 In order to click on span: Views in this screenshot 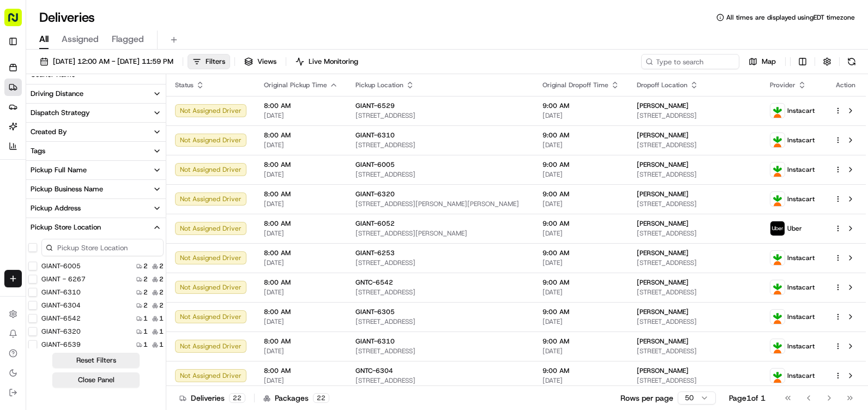, I will do `click(267, 62)`.